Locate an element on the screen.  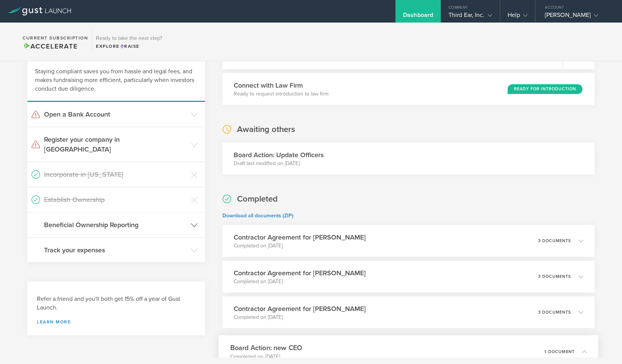
h3: Board Action: Update Officers is located at coordinates (278, 155).